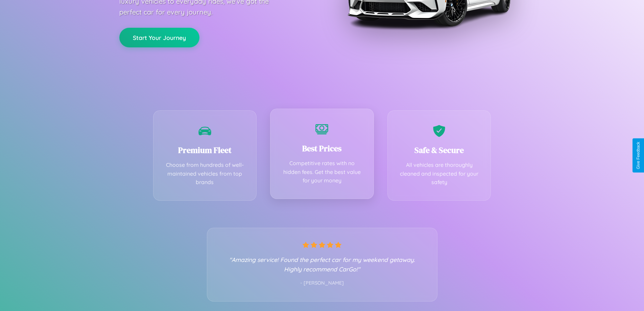 The height and width of the screenshot is (311, 644). I want to click on button: Start Your Journey, so click(159, 38).